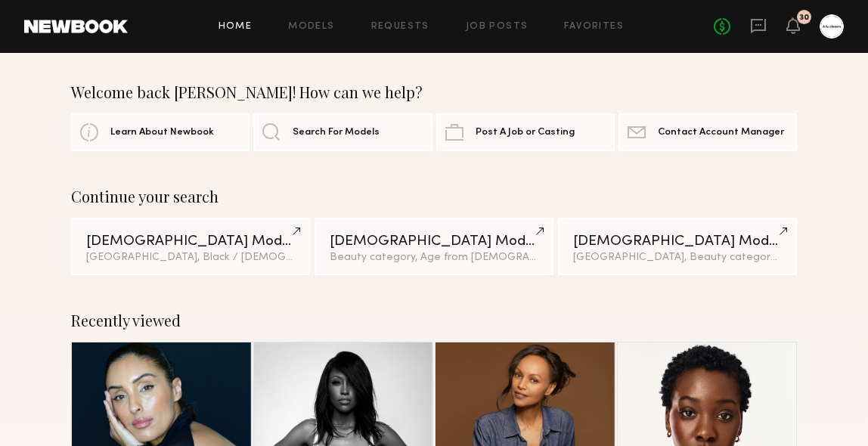 This screenshot has height=446, width=868. Describe the element at coordinates (342, 132) in the screenshot. I see `a: Search For Models` at that location.